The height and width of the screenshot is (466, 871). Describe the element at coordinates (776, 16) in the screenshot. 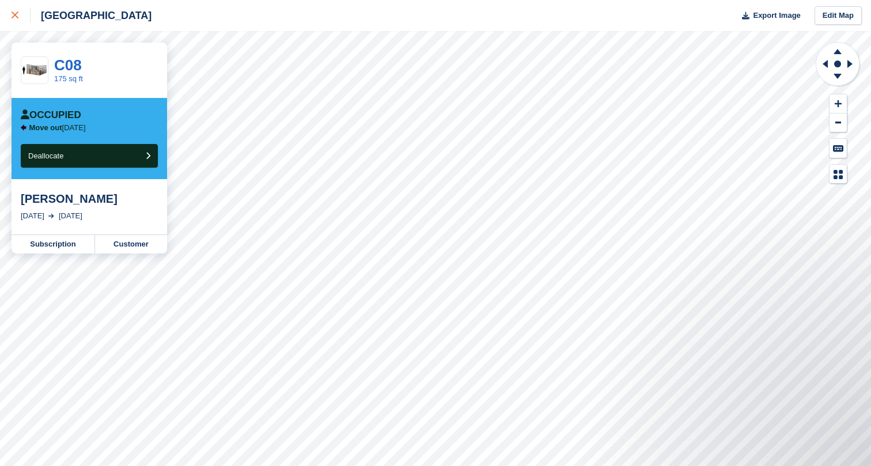

I see `span: Export Image` at that location.